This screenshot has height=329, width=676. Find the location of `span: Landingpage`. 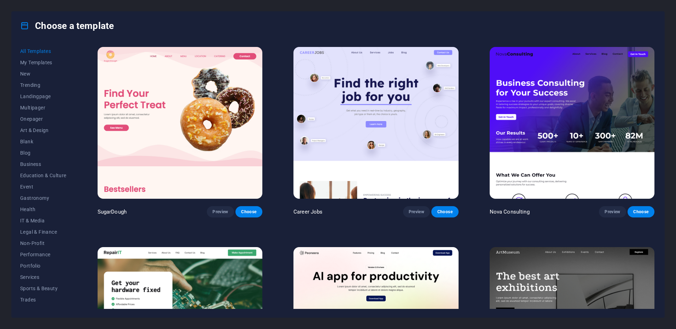

span: Landingpage is located at coordinates (43, 96).